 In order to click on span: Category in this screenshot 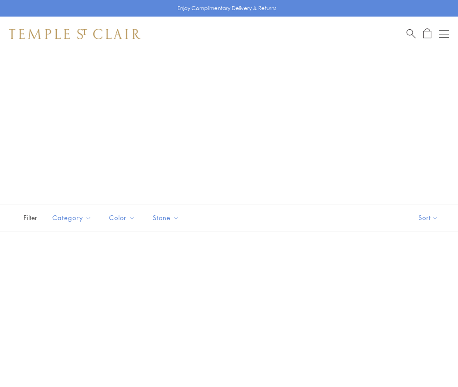, I will do `click(73, 218)`.